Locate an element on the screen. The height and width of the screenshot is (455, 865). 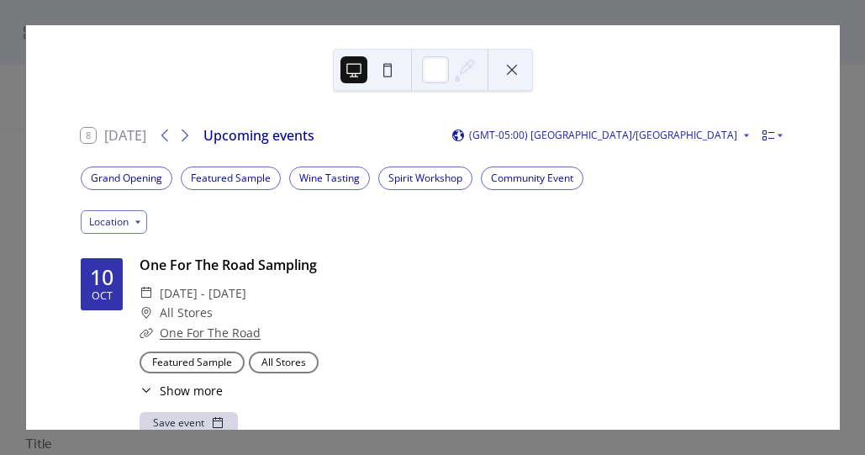
div: Spirit Workshop is located at coordinates (425, 178).